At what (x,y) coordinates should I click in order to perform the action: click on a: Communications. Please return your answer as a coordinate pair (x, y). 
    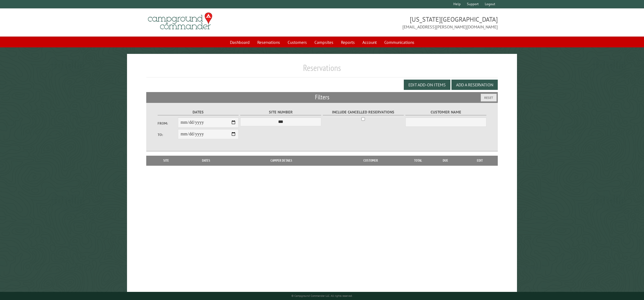
    Looking at the image, I should click on (399, 42).